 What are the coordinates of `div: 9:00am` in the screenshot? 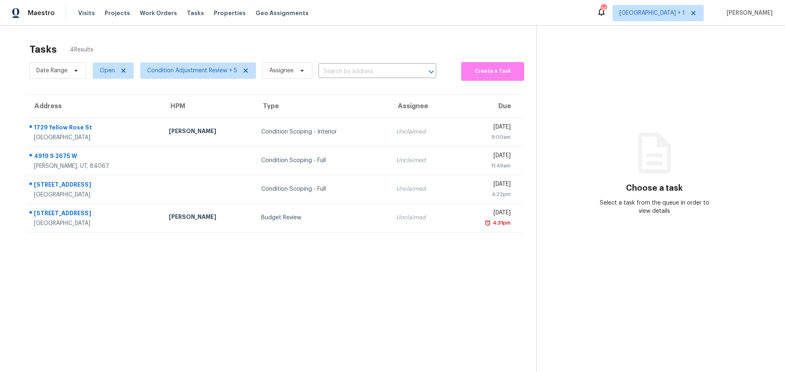 It's located at (486, 137).